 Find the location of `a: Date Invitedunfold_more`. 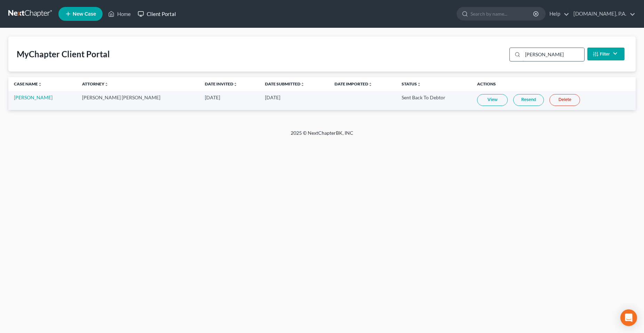

a: Date Invitedunfold_more is located at coordinates (221, 84).